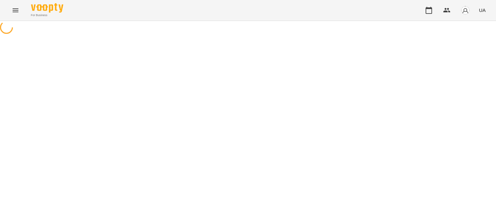 This screenshot has height=224, width=496. What do you see at coordinates (482, 10) in the screenshot?
I see `span: UA` at bounding box center [482, 10].